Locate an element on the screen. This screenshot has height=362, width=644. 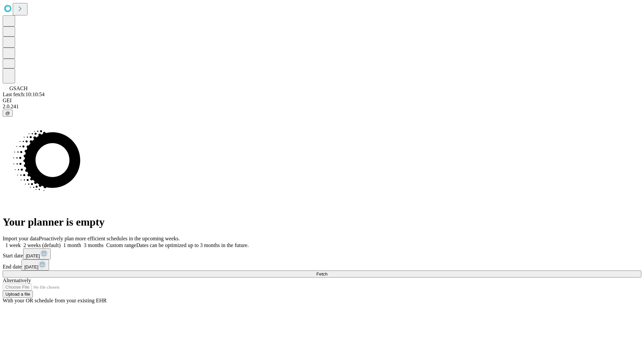
div: GEI is located at coordinates (322, 100).